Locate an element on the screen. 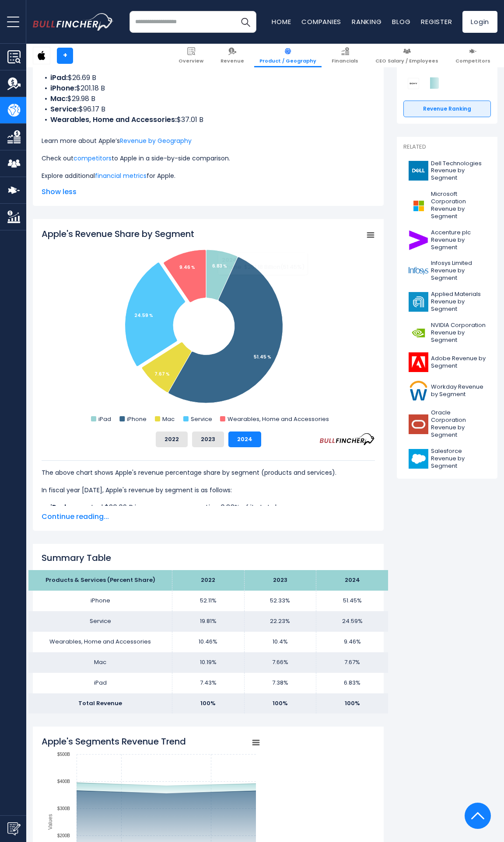 Image resolution: width=504 pixels, height=842 pixels. b: iPad is located at coordinates (58, 507).